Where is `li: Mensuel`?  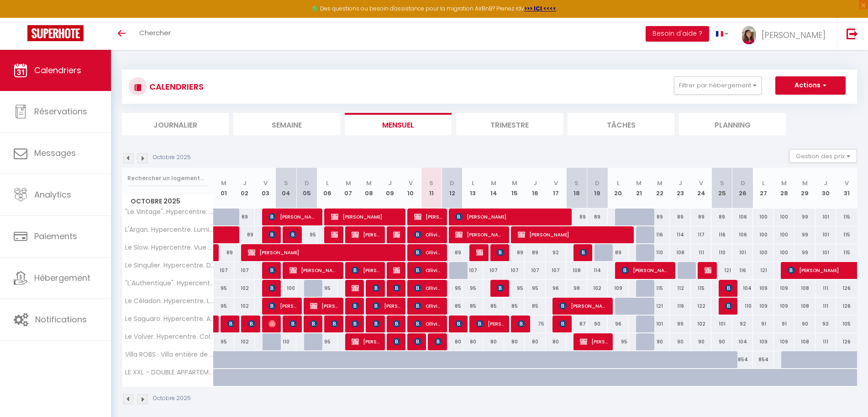 li: Mensuel is located at coordinates (398, 124).